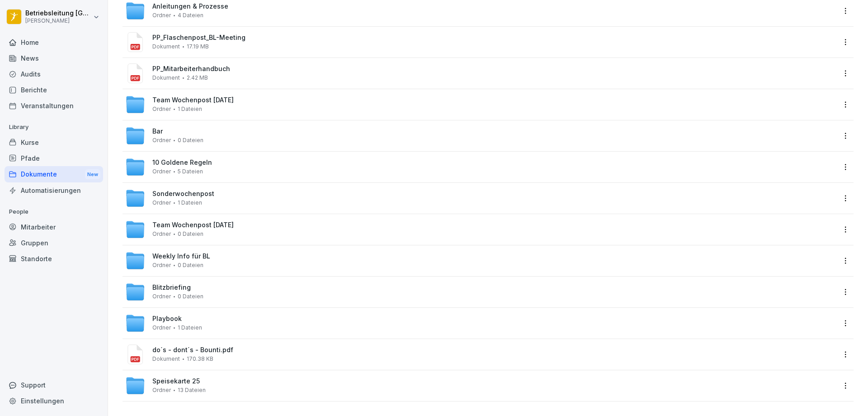  Describe the element at coordinates (198, 46) in the screenshot. I see `span: 17.19 MB` at that location.